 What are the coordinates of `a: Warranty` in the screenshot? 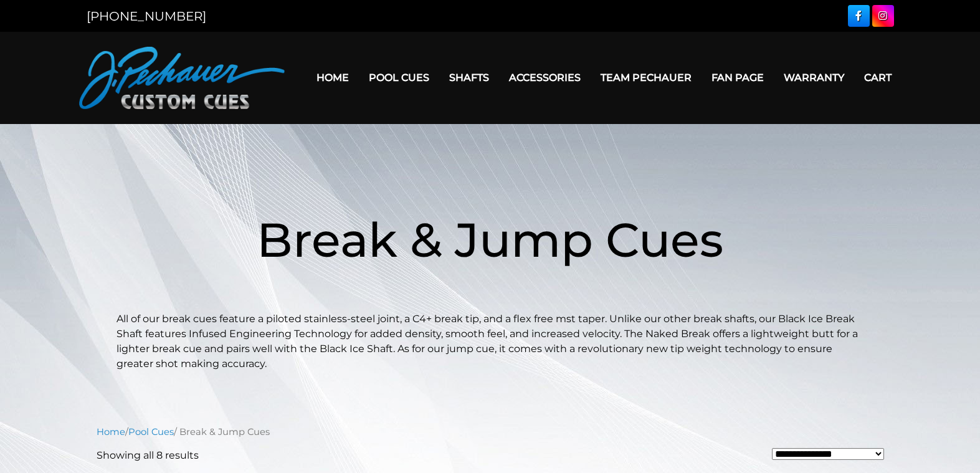 It's located at (813, 77).